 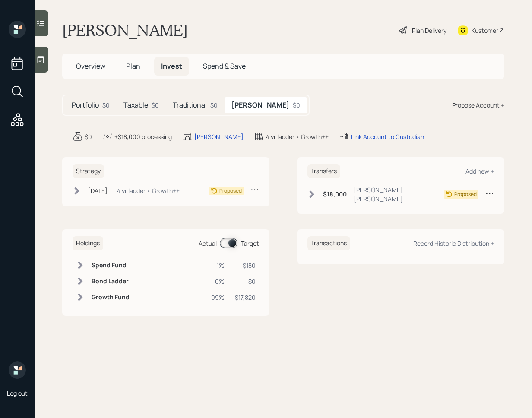 What do you see at coordinates (329, 243) in the screenshot?
I see `h6: Transactions` at bounding box center [329, 243].